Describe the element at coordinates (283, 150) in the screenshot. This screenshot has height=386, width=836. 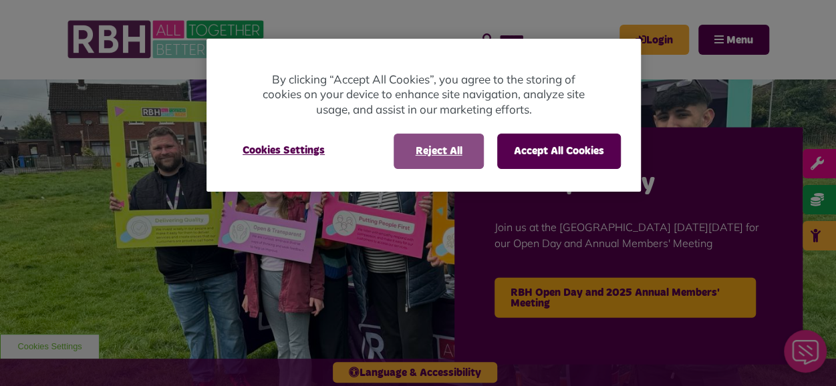
I see `button: Cookies Settings` at that location.